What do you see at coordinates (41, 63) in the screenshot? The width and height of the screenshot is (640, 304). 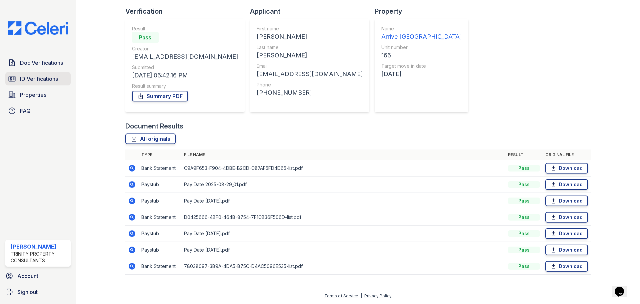 I see `span: Doc Verifications` at bounding box center [41, 63].